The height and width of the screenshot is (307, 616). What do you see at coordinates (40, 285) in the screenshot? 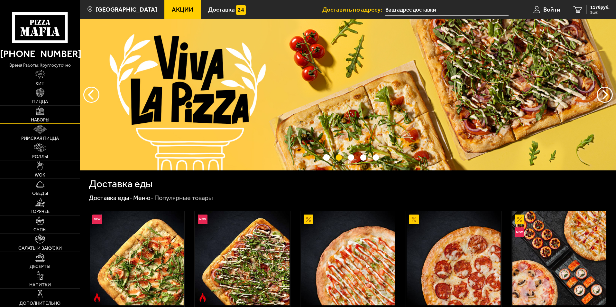
I see `span: Напитки` at bounding box center [40, 285].